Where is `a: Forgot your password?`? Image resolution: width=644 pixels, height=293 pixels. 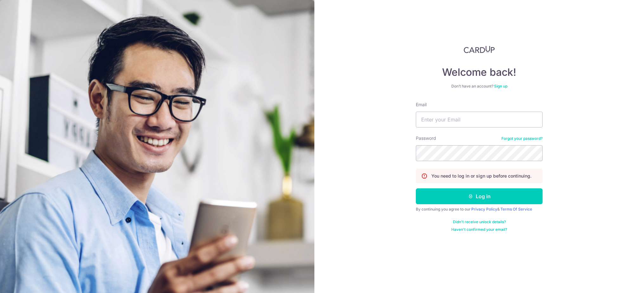 a: Forgot your password? is located at coordinates (522, 139).